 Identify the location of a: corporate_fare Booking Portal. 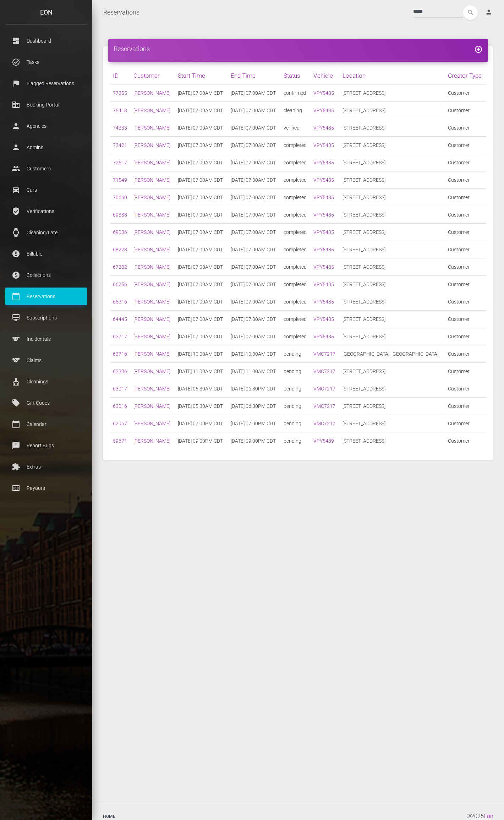
(46, 105).